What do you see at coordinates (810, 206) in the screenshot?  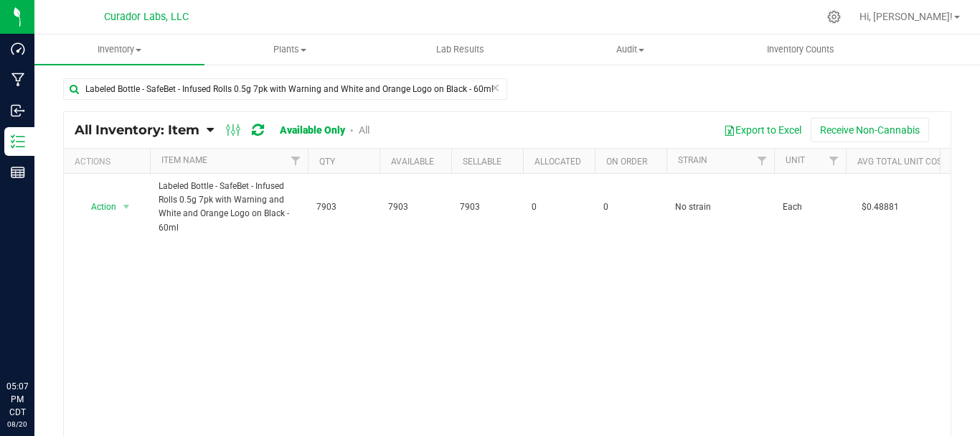 I see `span: Each` at bounding box center [810, 206].